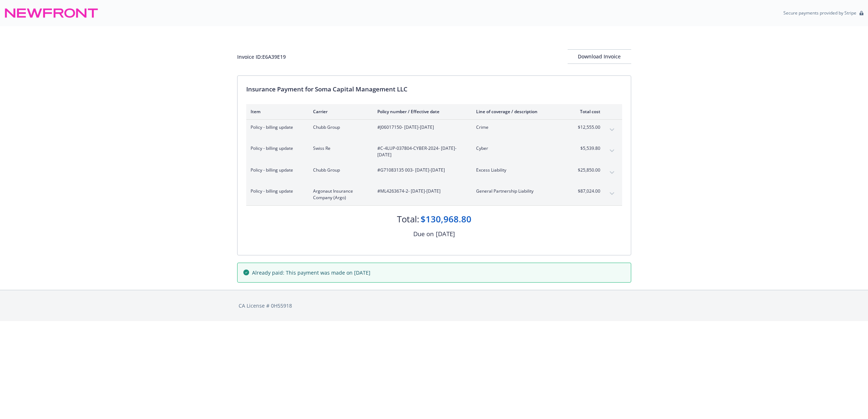 Image resolution: width=868 pixels, height=419 pixels. What do you see at coordinates (518, 192) in the screenshot?
I see `span: General Partnership Liability` at bounding box center [518, 192].